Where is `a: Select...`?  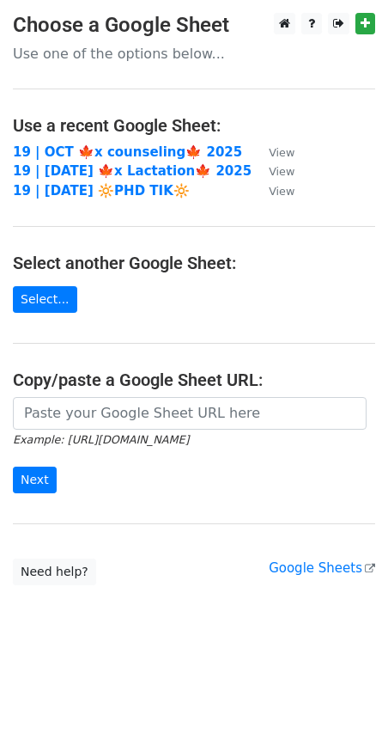
a: Select... is located at coordinates (45, 299).